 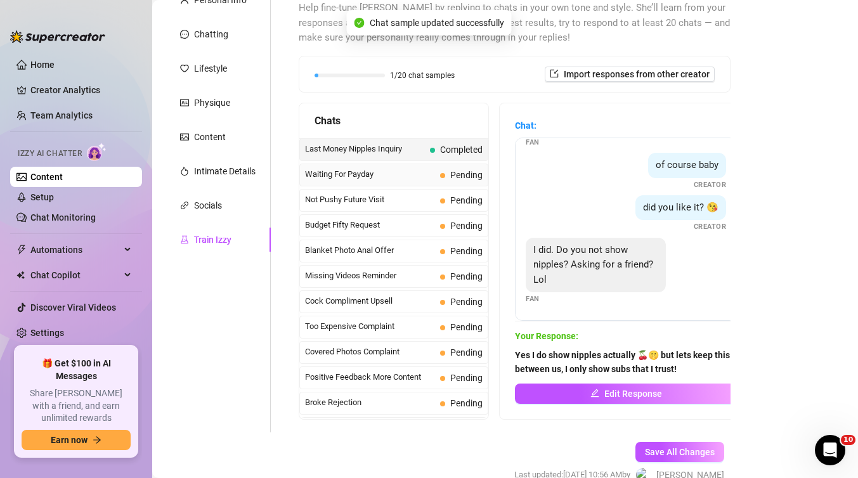 I want to click on a: Setup, so click(x=42, y=197).